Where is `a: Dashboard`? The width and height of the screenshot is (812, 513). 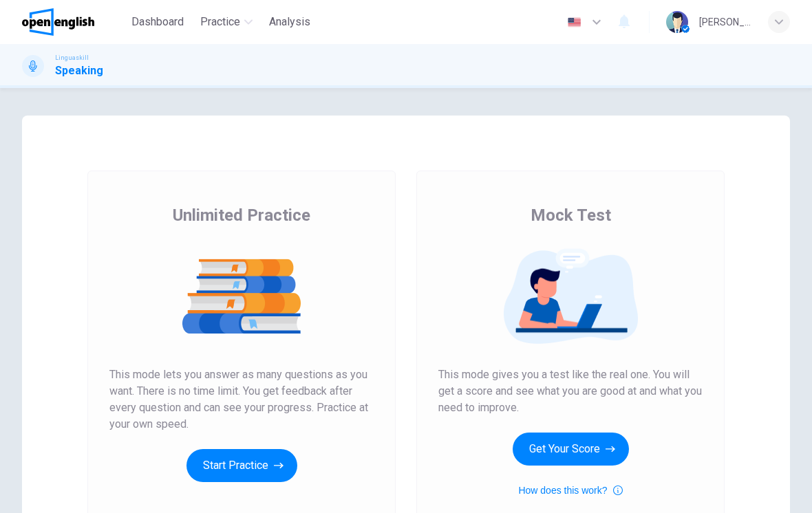 a: Dashboard is located at coordinates (158, 22).